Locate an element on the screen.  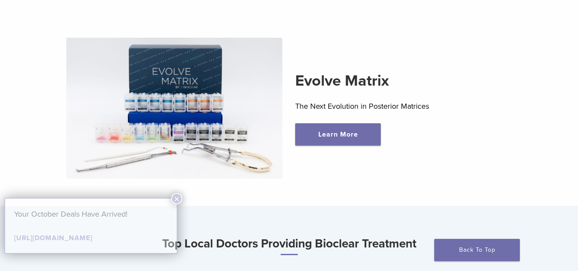
p: Your October Deals Have Arrived! is located at coordinates (91, 214).